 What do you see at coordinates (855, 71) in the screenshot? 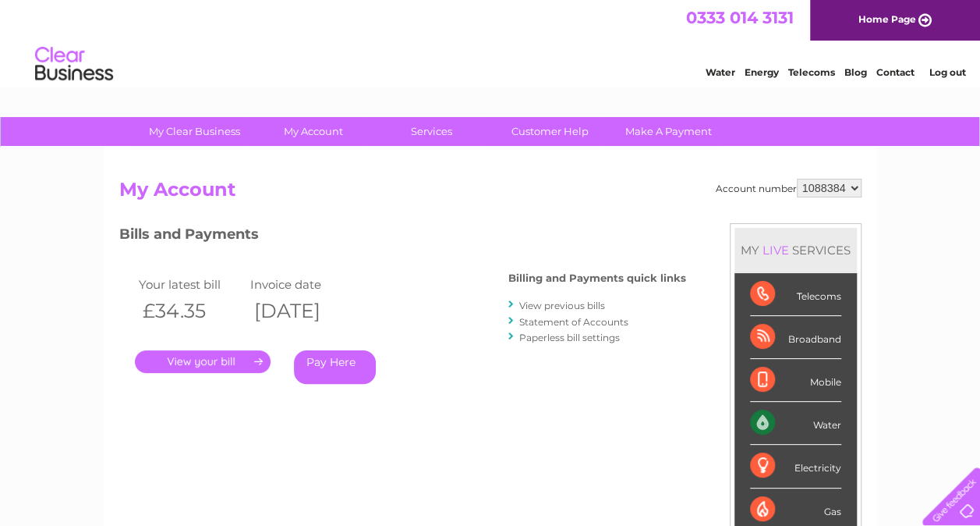
I see `a: Blog` at bounding box center [855, 71].